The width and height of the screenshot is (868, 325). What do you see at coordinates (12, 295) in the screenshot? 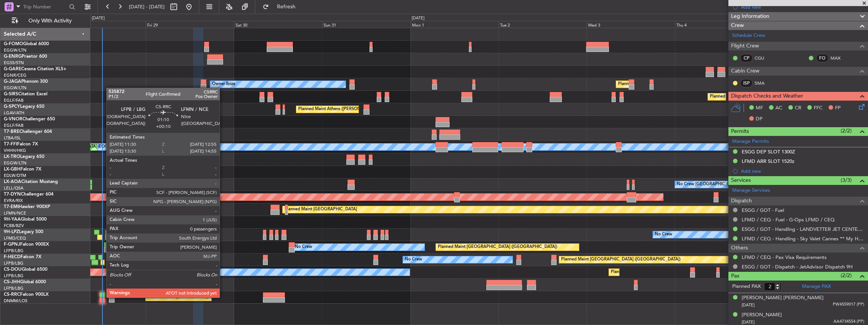
I see `span: CS-RRC` at bounding box center [12, 295].